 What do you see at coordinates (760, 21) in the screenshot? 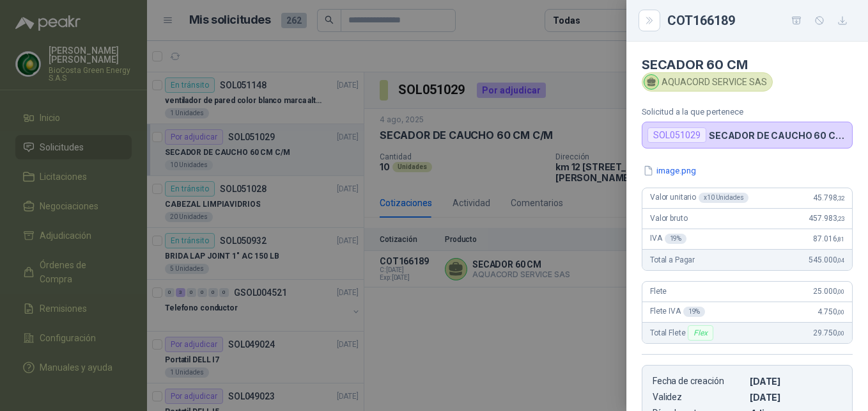
I see `div: COT166189` at bounding box center [760, 21].